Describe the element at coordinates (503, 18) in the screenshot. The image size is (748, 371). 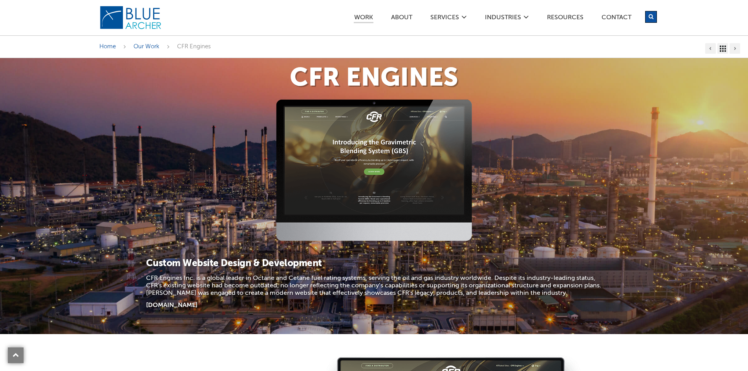
I see `a: Industries` at that location.